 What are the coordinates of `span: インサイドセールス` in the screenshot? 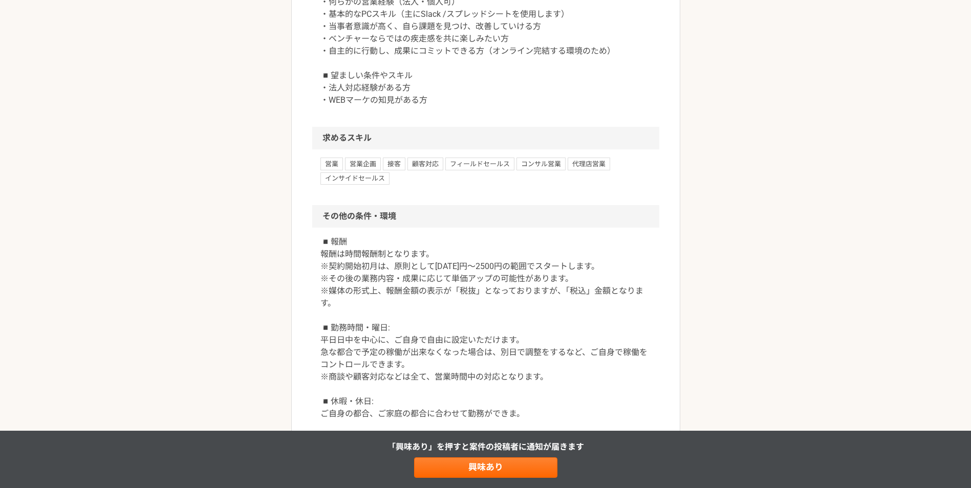 It's located at (355, 179).